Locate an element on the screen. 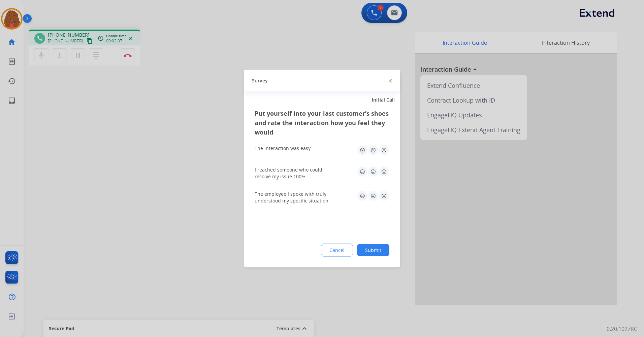  div: The employee I spoke with truly understood my specific situation is located at coordinates (295, 197).